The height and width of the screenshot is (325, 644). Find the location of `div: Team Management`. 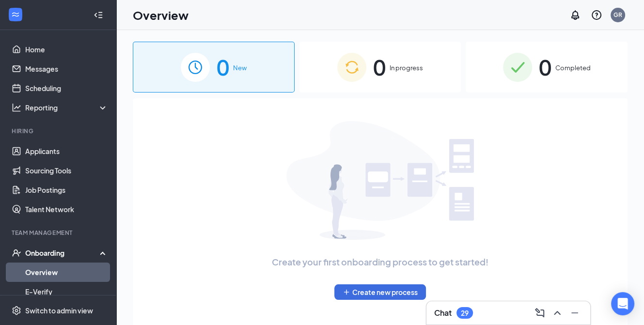

div: Team Management is located at coordinates (59, 233).